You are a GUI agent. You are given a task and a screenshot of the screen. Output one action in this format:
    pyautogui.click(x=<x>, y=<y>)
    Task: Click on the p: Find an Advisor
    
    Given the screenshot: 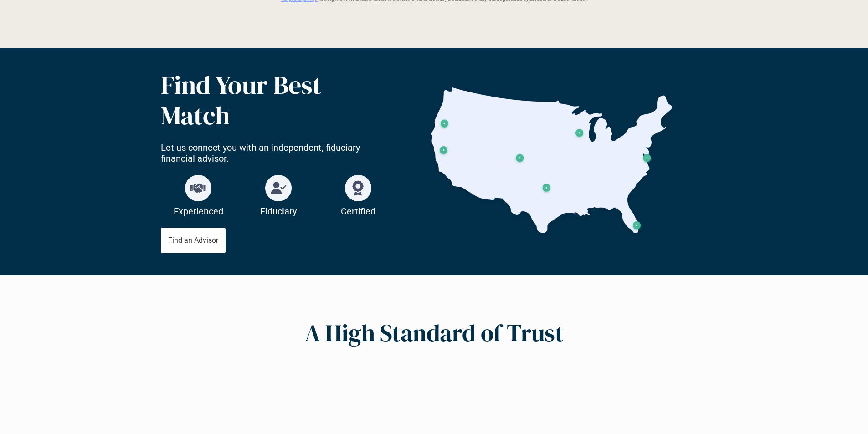 What is the action you would take?
    pyautogui.click(x=193, y=240)
    